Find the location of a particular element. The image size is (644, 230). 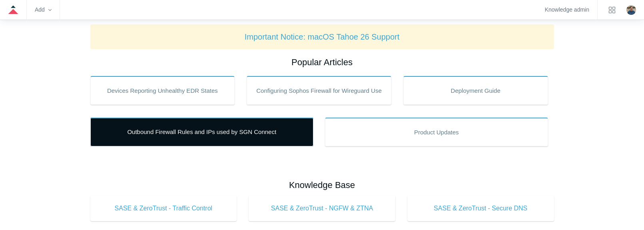

span: SASE & ZeroTrust - Secure DNS is located at coordinates (480, 208).